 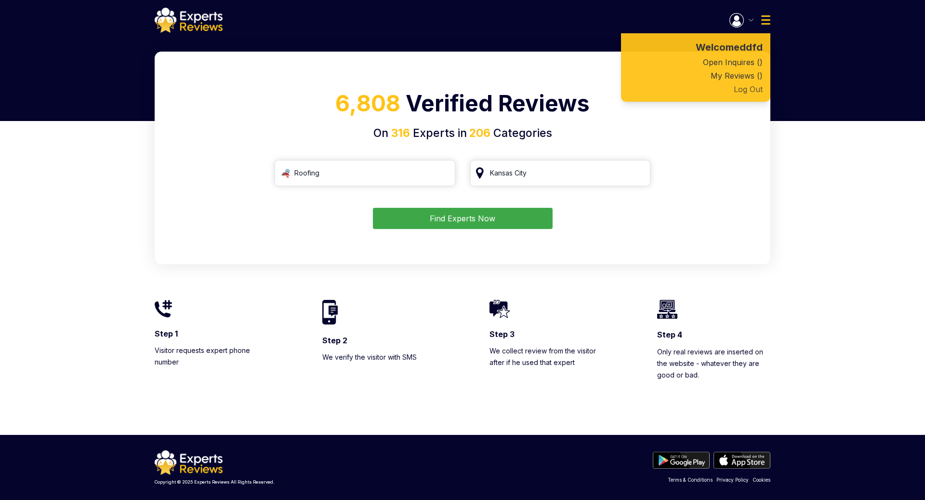 I want to click on a: My Reviews ( ), so click(x=696, y=76).